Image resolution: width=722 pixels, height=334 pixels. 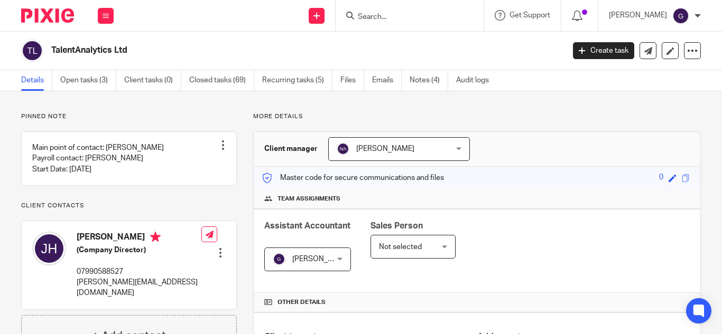 I want to click on a: Closed tasks (69), so click(x=221, y=80).